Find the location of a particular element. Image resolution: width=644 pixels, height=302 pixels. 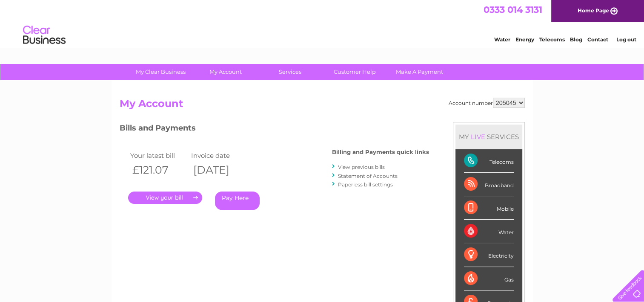

a: Blog is located at coordinates (576, 39).